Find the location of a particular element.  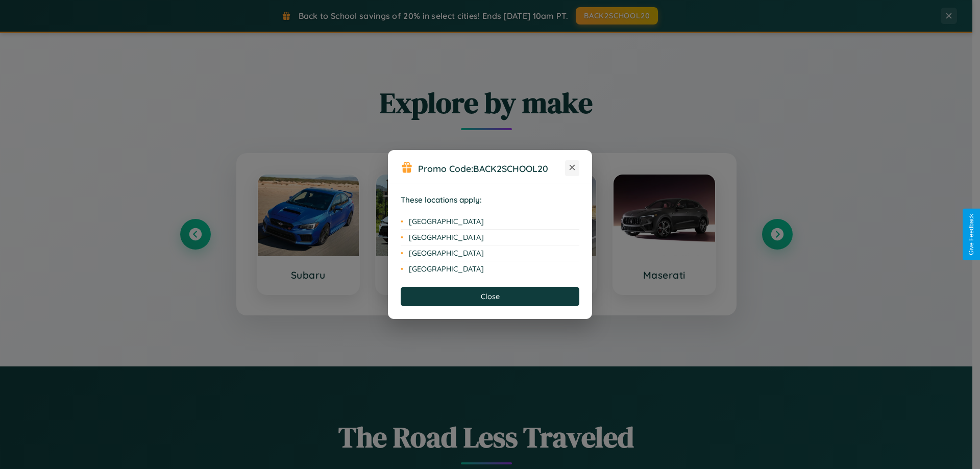

strong: These locations apply: is located at coordinates (441, 199).